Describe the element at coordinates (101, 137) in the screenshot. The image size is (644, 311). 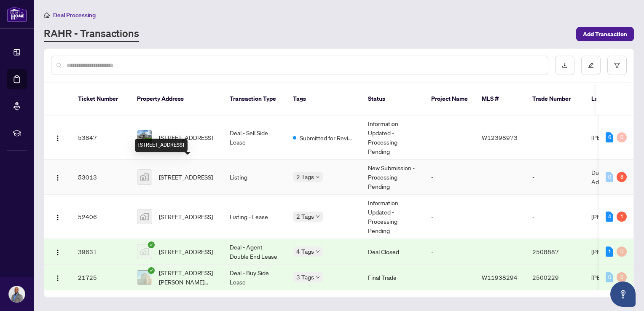
I see `td: 53847` at that location.